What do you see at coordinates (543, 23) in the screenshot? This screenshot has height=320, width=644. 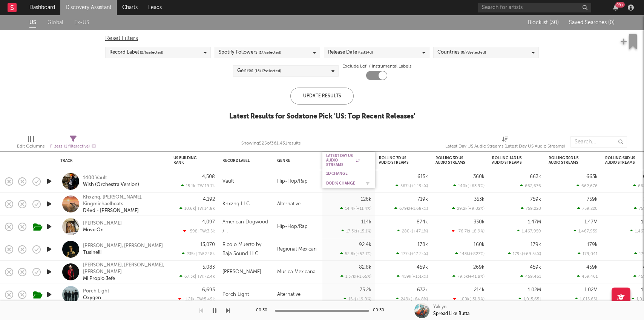 I see `span: Blocklist` at bounding box center [543, 23].